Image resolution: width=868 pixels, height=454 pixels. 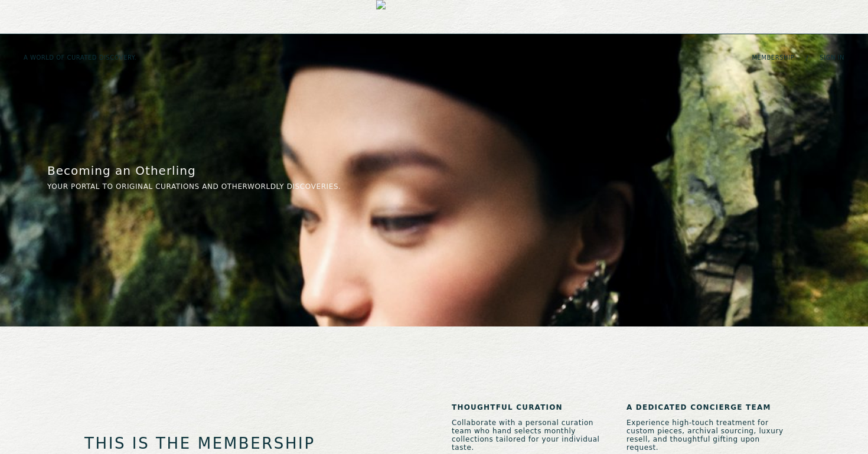 What do you see at coordinates (230, 443) in the screenshot?
I see `h1: This is the Membership` at bounding box center [230, 443].